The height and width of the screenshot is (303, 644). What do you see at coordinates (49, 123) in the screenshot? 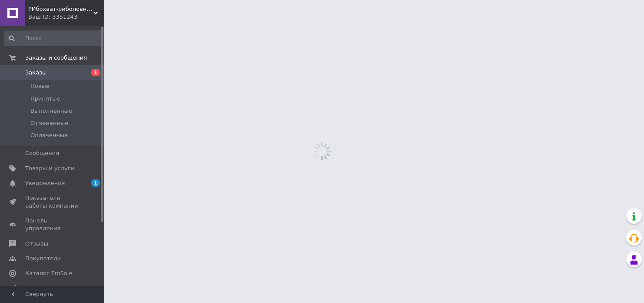
I see `span: Отмененные` at bounding box center [49, 123].